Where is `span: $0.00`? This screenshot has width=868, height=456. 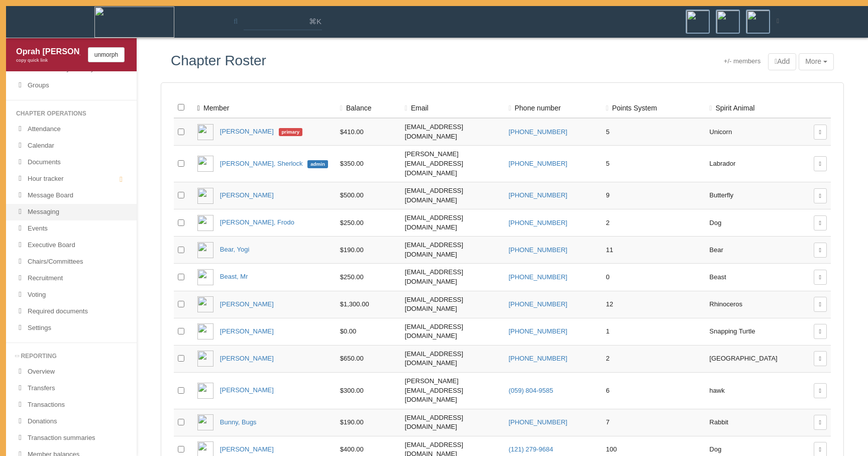 span: $0.00 is located at coordinates (348, 331).